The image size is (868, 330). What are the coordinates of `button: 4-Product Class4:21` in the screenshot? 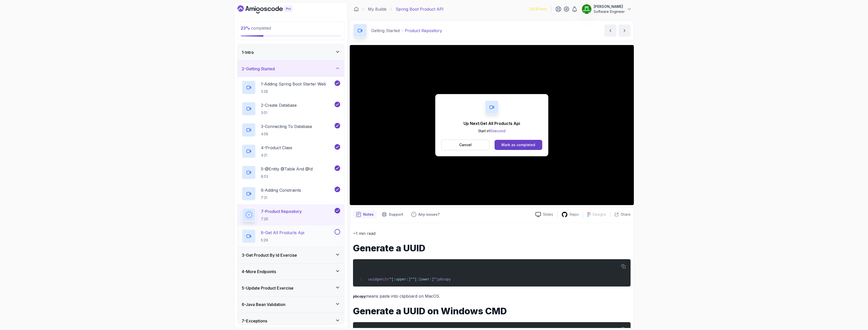 It's located at (291, 151).